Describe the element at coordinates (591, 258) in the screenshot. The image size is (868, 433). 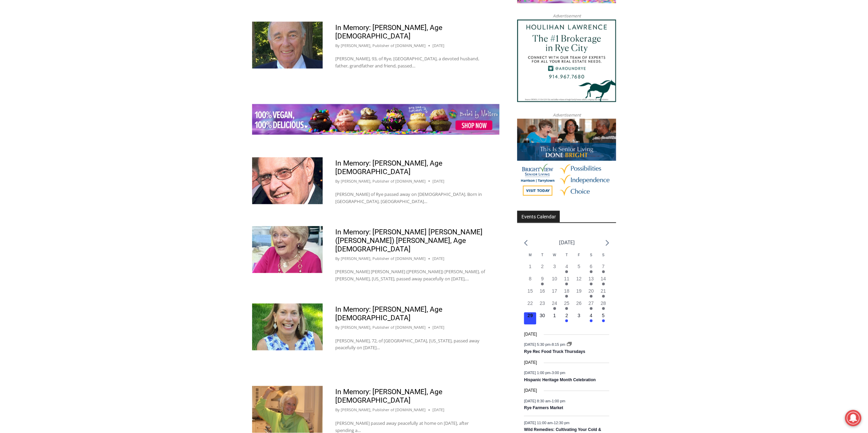
I see `div: Saturday` at that location.